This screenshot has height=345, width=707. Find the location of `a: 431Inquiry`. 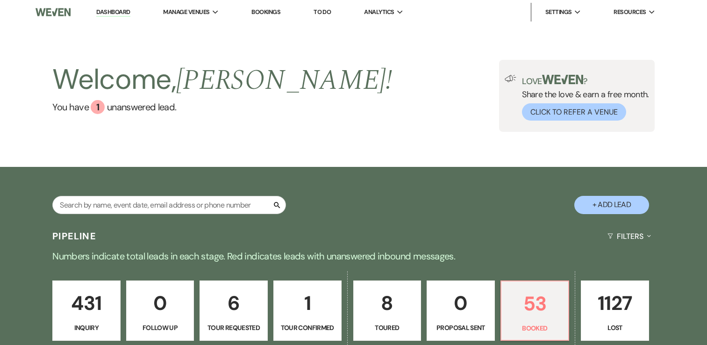

a: 431Inquiry is located at coordinates (86, 311).